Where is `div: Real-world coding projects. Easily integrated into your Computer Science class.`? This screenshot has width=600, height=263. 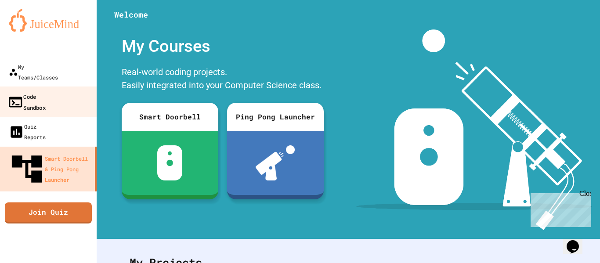 div: Real-world coding projects. Easily integrated into your Computer Science class. is located at coordinates (223, 79).